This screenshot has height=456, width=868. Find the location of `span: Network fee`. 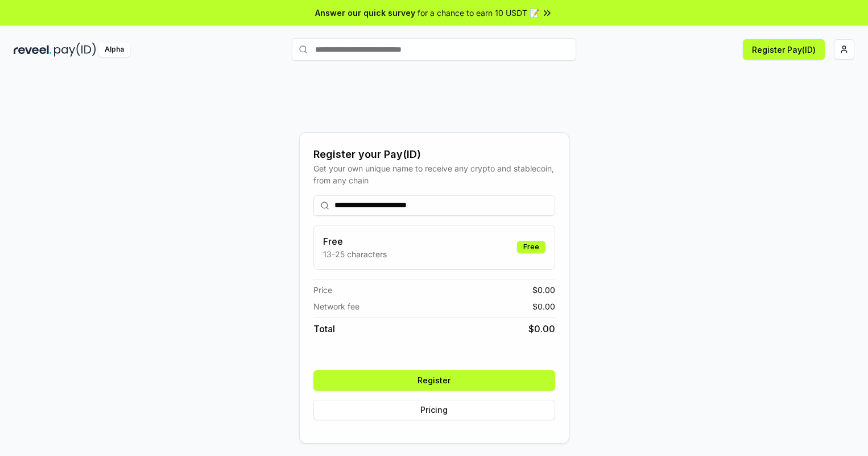

span: Network fee is located at coordinates (336, 306).